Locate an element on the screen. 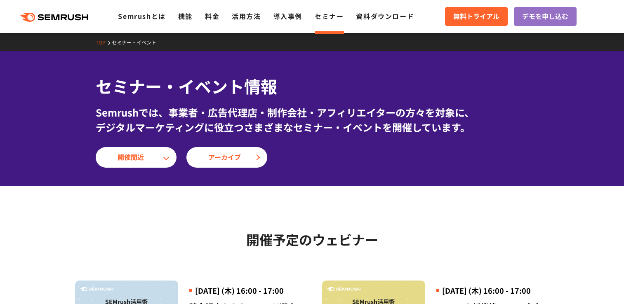  a: 活用方法 is located at coordinates (246, 16).